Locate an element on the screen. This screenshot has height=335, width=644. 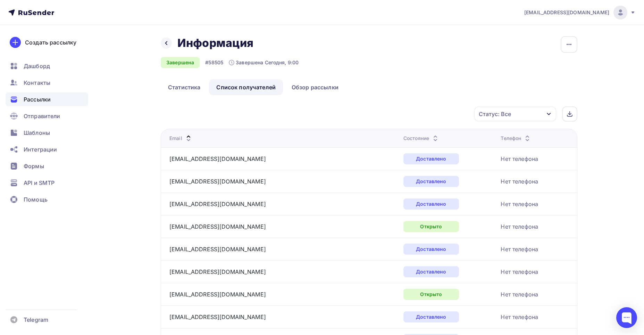
a: Обзор рассылки is located at coordinates (315, 87).